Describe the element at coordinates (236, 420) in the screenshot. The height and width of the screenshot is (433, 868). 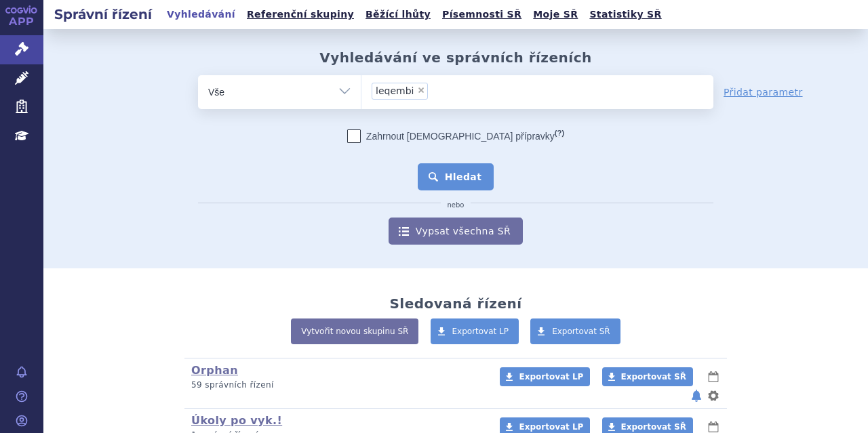
I see `a: Úkoly po vyk.!` at that location.